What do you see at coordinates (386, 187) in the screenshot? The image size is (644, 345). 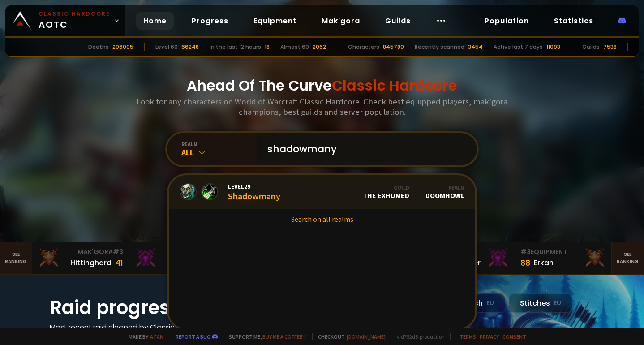 I see `div: Guild` at bounding box center [386, 187].